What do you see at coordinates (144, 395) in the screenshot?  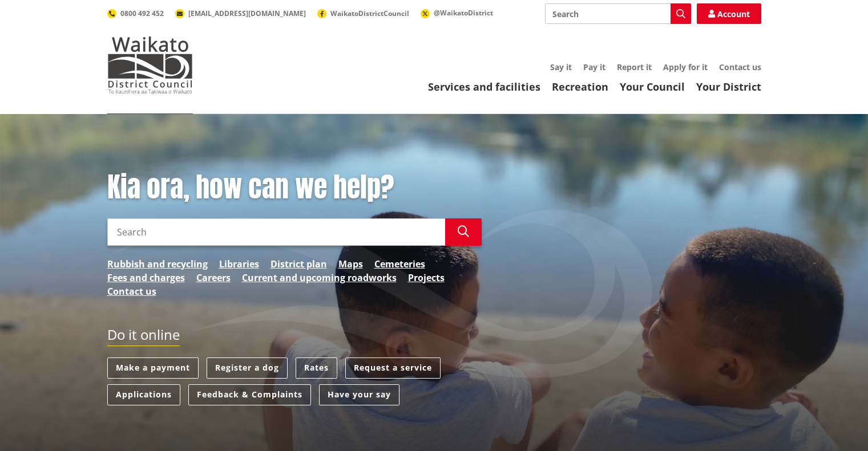 I see `a: Applications` at bounding box center [144, 395].